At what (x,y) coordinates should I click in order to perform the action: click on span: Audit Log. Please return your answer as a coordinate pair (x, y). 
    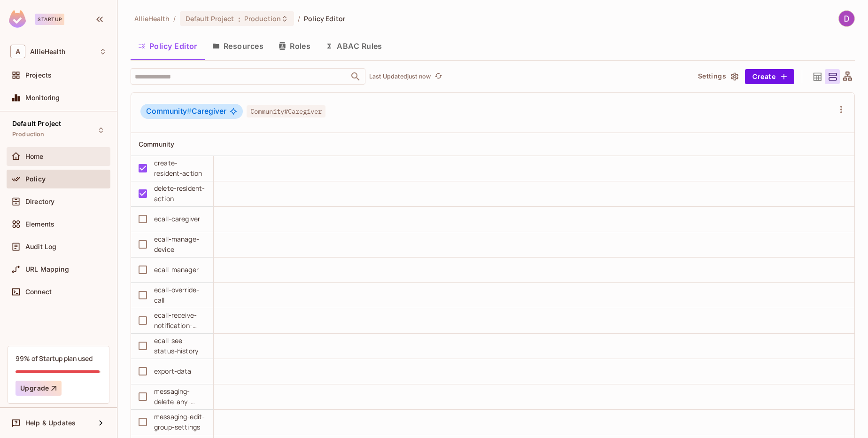
    Looking at the image, I should click on (41, 247).